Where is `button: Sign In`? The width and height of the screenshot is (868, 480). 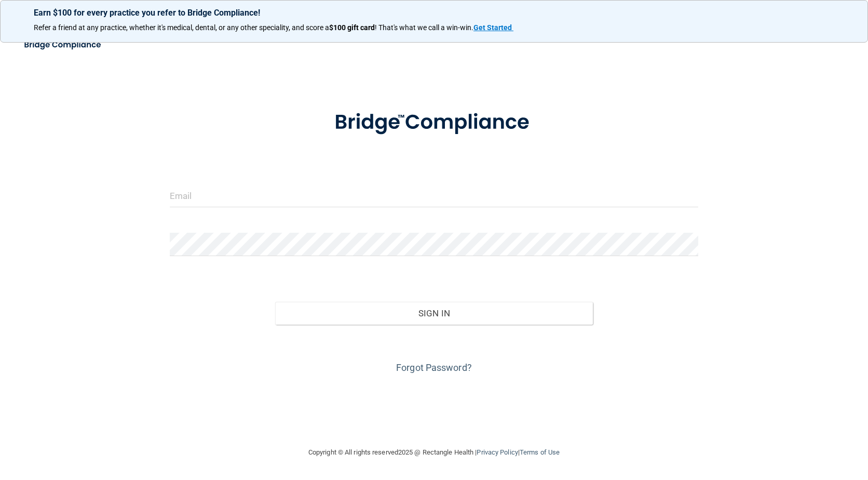
button: Sign In is located at coordinates (434, 313).